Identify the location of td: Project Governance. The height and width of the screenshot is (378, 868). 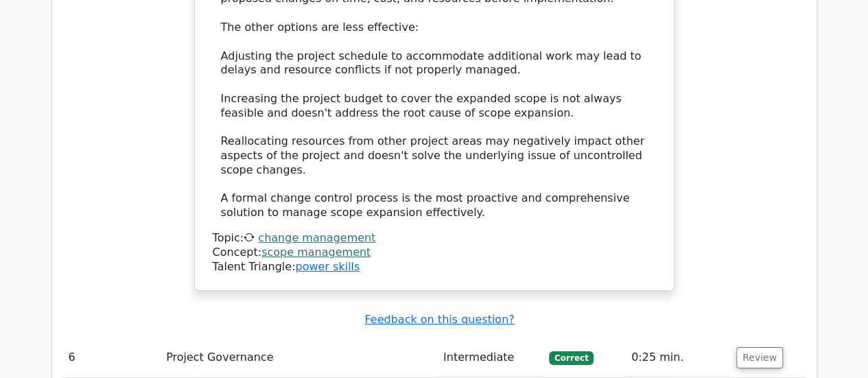
(299, 357).